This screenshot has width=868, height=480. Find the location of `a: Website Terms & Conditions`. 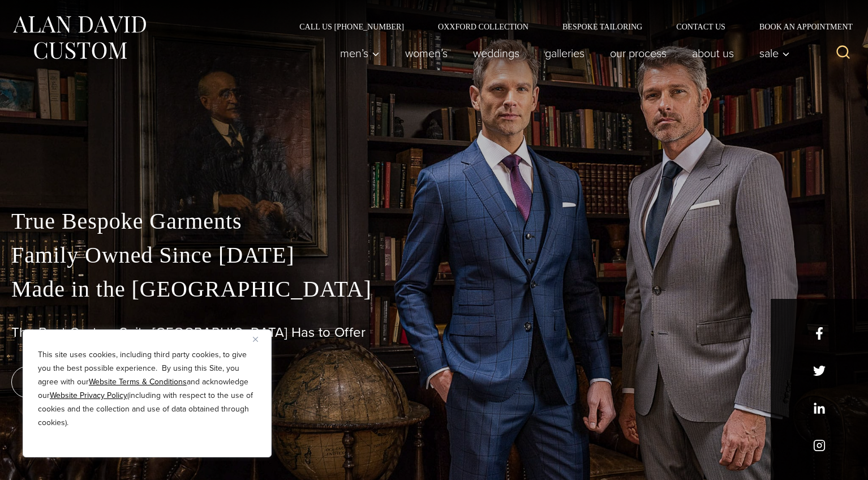

a: Website Terms & Conditions is located at coordinates (138, 381).